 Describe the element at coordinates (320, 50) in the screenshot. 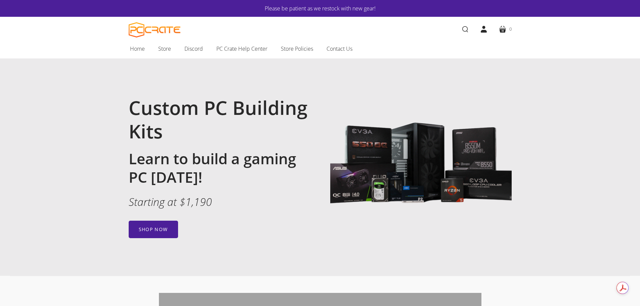

I see `nav: Main navigation` at that location.